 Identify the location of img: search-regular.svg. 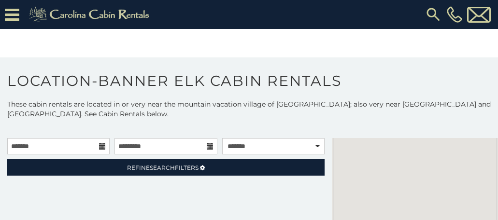
(433, 14).